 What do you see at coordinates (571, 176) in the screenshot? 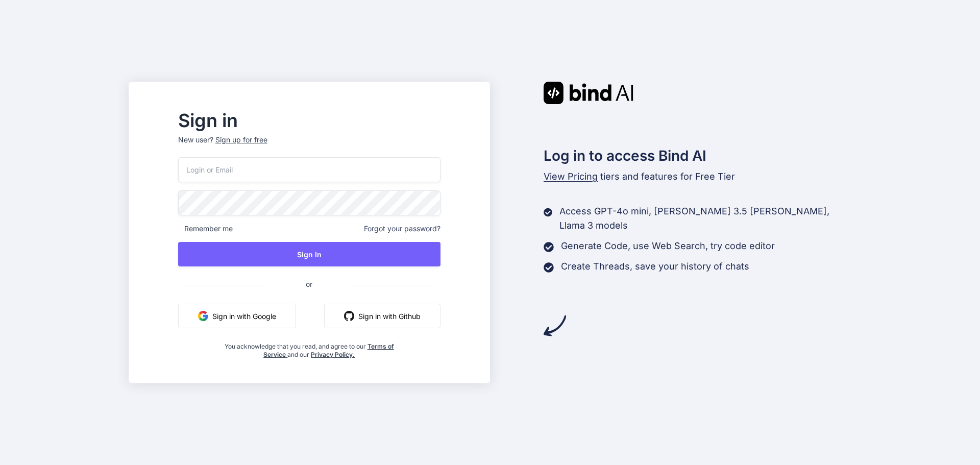
I see `span: View Pricing` at bounding box center [571, 176].